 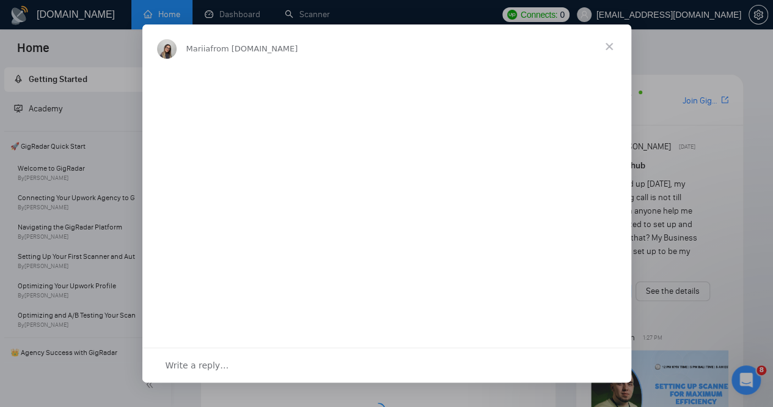 I want to click on span: Close, so click(x=610, y=46).